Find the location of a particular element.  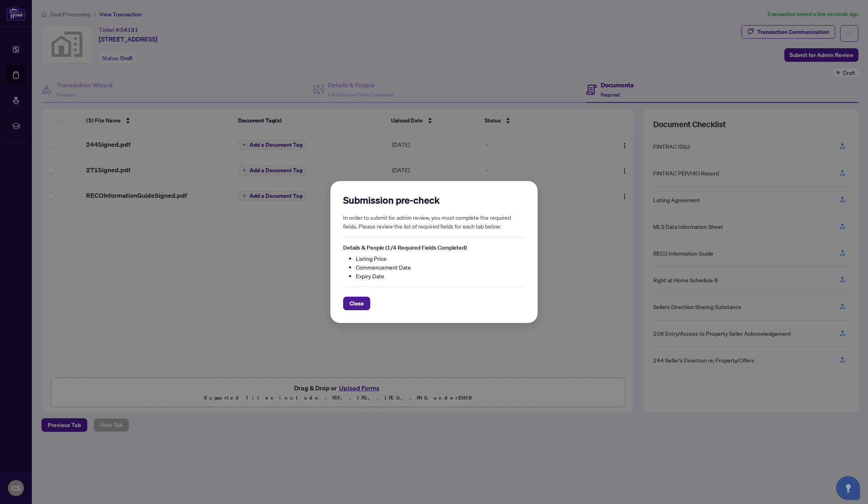

button: Open asap is located at coordinates (848, 488).